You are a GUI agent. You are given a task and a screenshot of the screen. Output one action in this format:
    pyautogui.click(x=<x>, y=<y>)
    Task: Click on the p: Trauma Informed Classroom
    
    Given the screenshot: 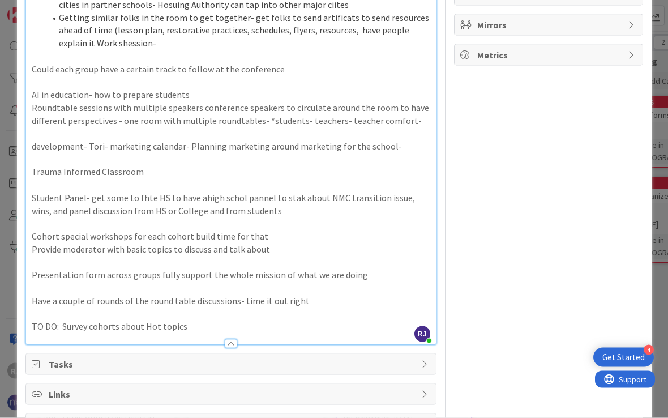 What is the action you would take?
    pyautogui.click(x=231, y=171)
    